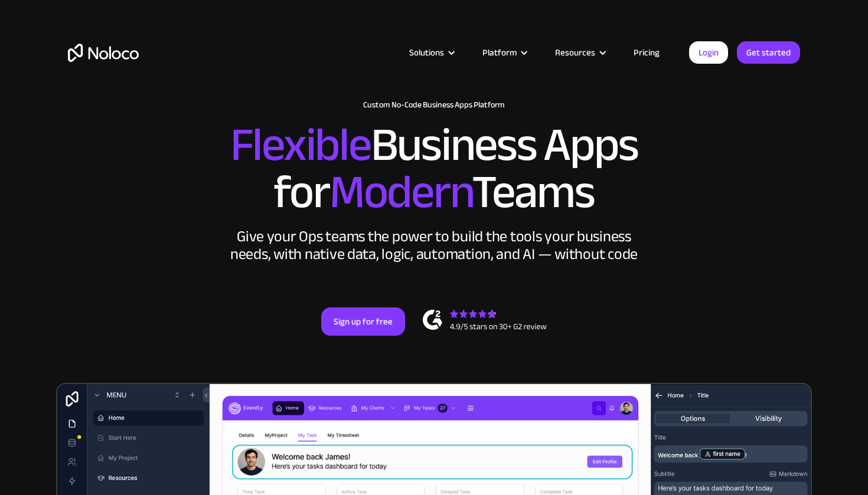 This screenshot has width=868, height=495. Describe the element at coordinates (103, 52) in the screenshot. I see `a: home` at that location.